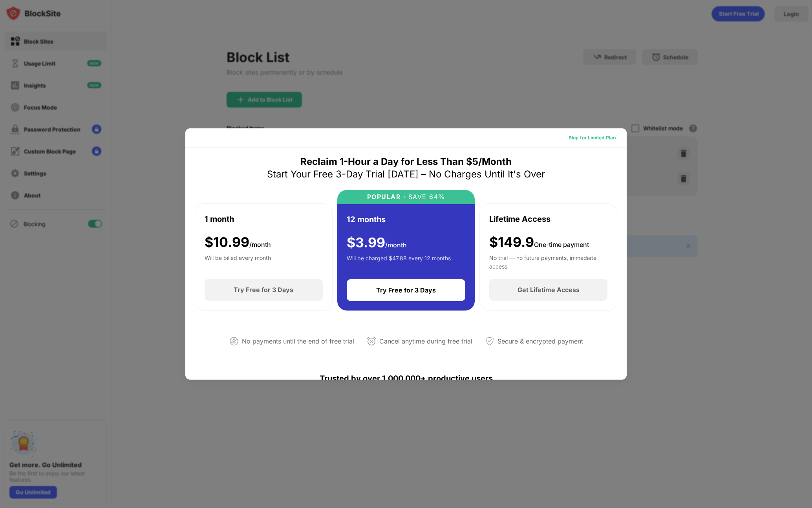  I want to click on div: Lifetime Access, so click(520, 219).